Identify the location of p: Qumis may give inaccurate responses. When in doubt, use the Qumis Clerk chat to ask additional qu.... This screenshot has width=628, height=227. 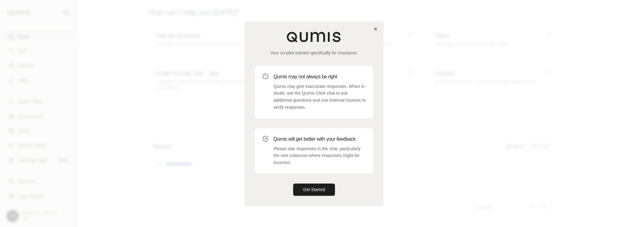
(320, 97).